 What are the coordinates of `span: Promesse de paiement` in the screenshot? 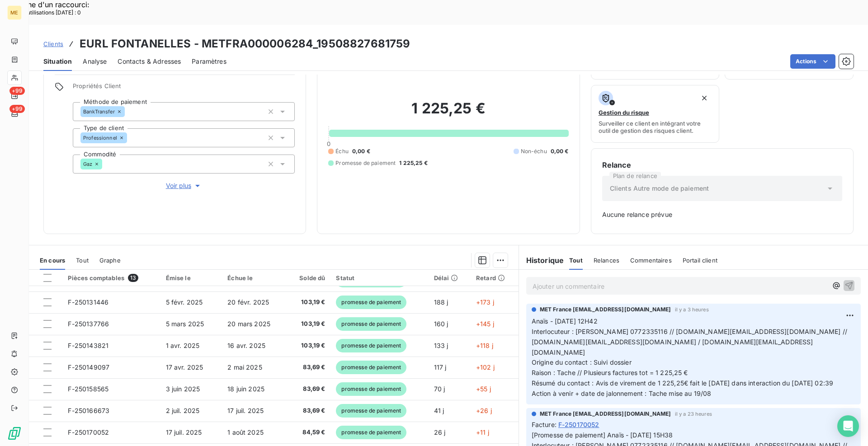 It's located at (365, 163).